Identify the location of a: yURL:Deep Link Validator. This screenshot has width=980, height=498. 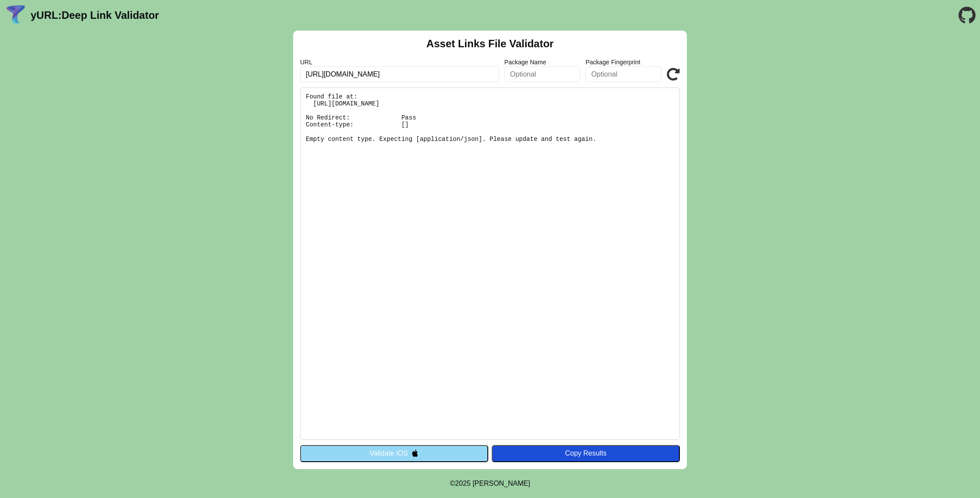
(95, 15).